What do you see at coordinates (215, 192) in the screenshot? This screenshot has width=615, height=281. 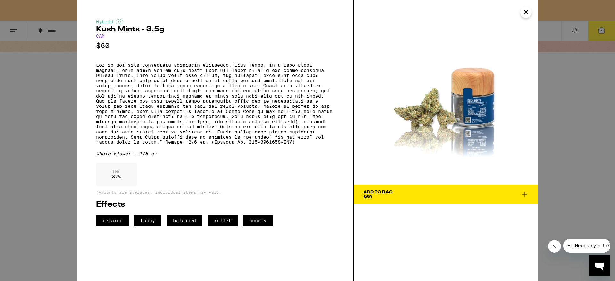 I see `p: *Amounts are averages, individual items may vary.` at bounding box center [215, 192].